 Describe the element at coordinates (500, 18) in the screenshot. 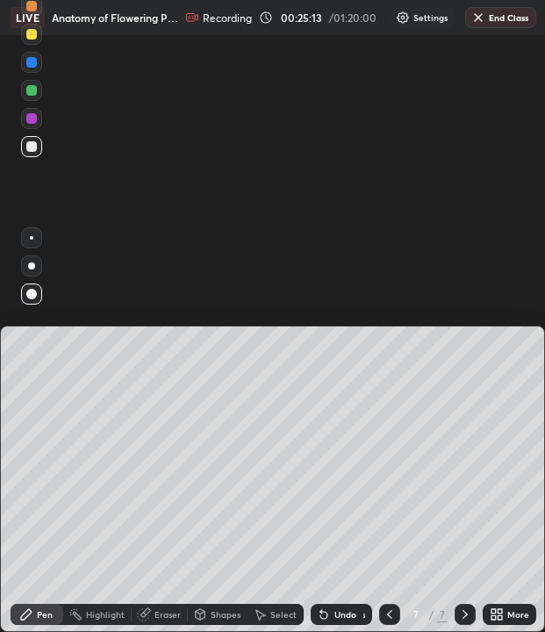

I see `button: End Class` at that location.